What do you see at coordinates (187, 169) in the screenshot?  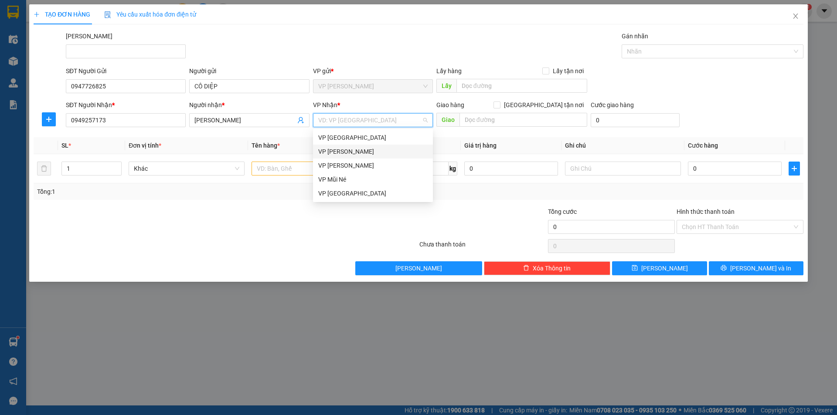 I see `span: Khác` at bounding box center [187, 169].